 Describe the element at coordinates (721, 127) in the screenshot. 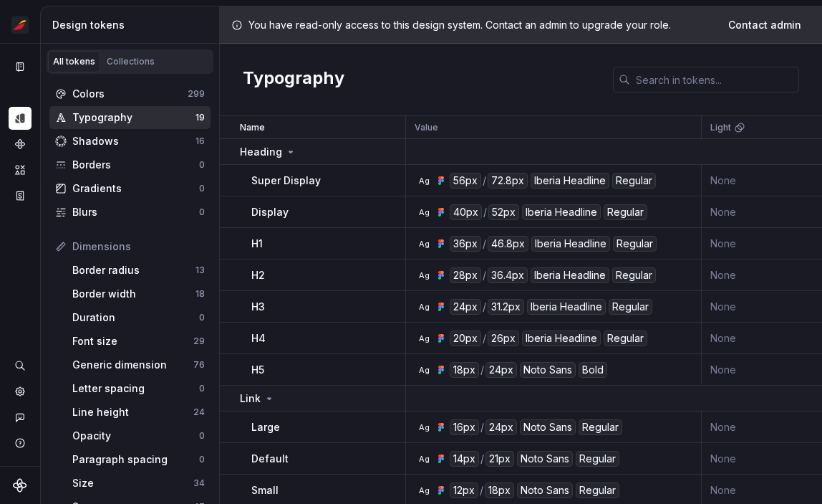

I see `p: Light` at that location.